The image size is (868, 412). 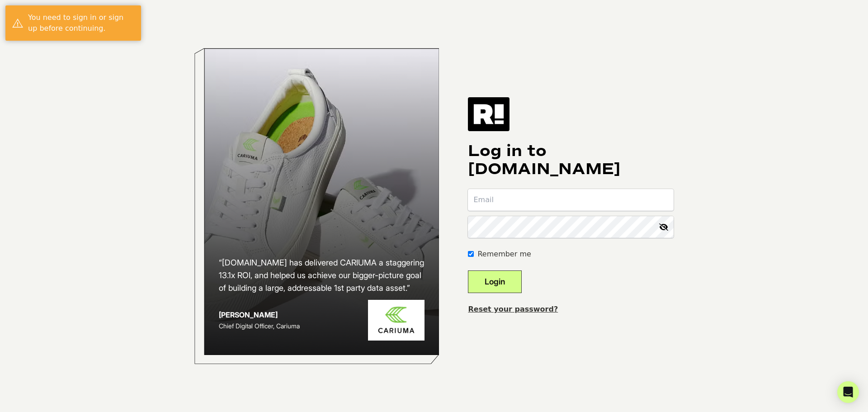 What do you see at coordinates (489, 114) in the screenshot?
I see `img: Retention.com` at bounding box center [489, 114].